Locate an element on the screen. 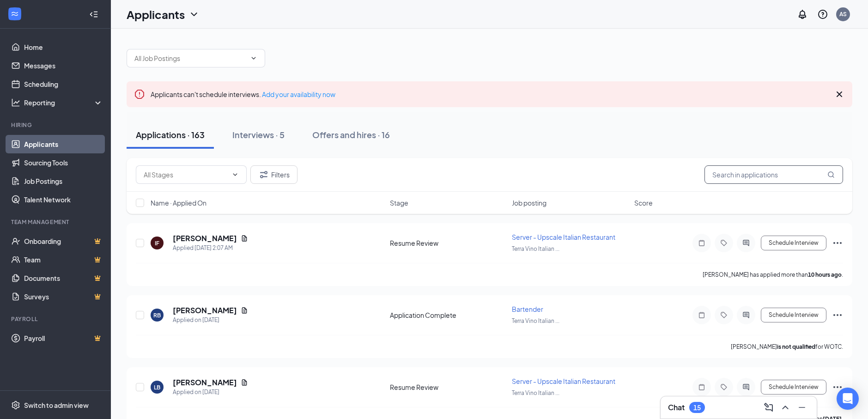  h3: Chat is located at coordinates (676, 408).